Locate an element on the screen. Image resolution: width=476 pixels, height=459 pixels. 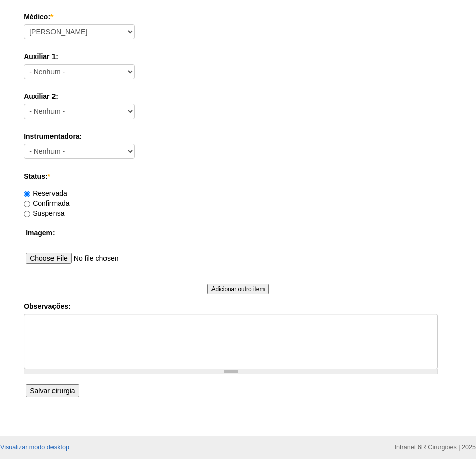
label: Suspensa is located at coordinates (44, 214).